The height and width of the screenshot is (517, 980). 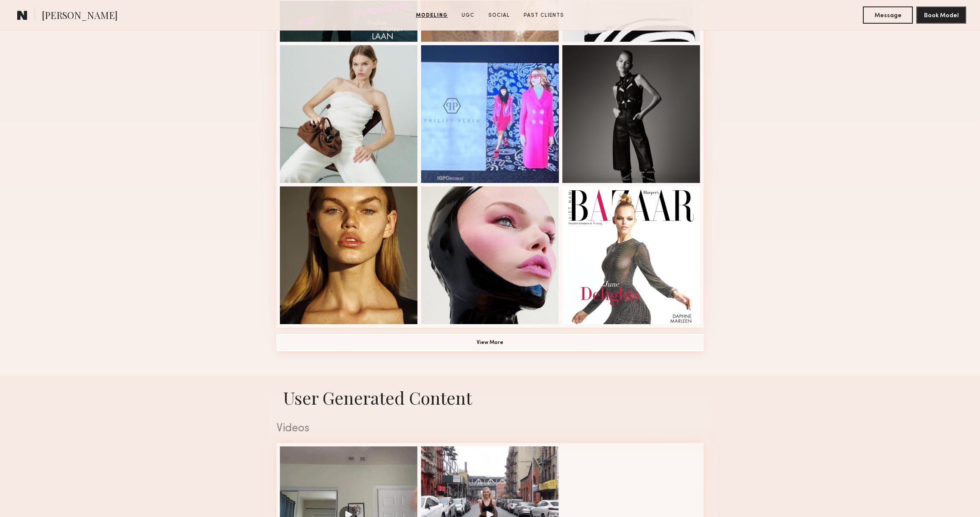 What do you see at coordinates (490, 429) in the screenshot?
I see `div: Videos` at bounding box center [490, 429].